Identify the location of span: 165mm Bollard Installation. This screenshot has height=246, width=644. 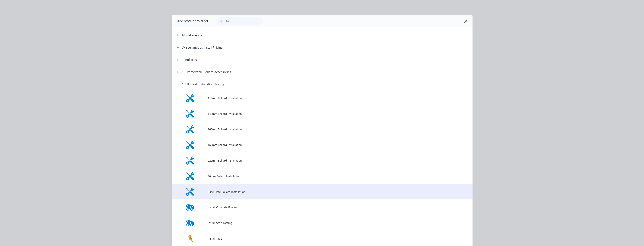
(314, 129).